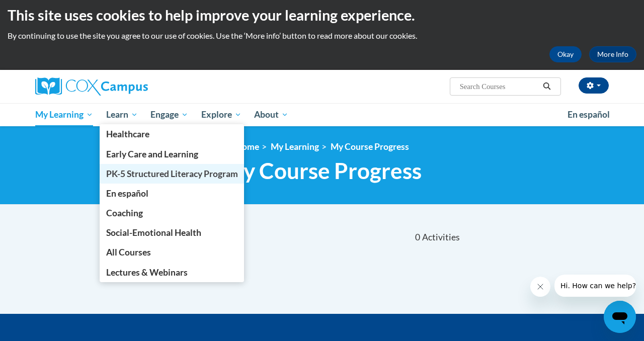 This screenshot has width=644, height=341. Describe the element at coordinates (370, 146) in the screenshot. I see `a: My Course Progress` at that location.